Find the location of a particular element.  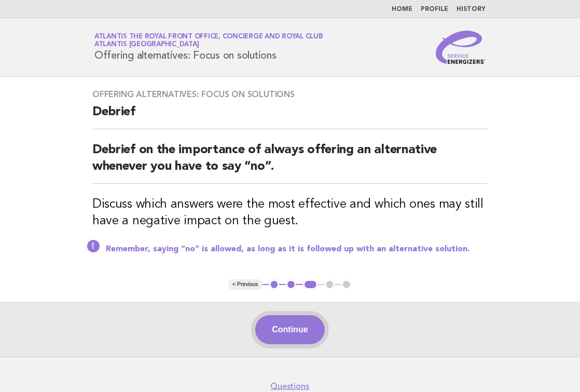

h3: Discuss which answers were the most effective and which ones may still have a negative impact on ... is located at coordinates (290, 213).